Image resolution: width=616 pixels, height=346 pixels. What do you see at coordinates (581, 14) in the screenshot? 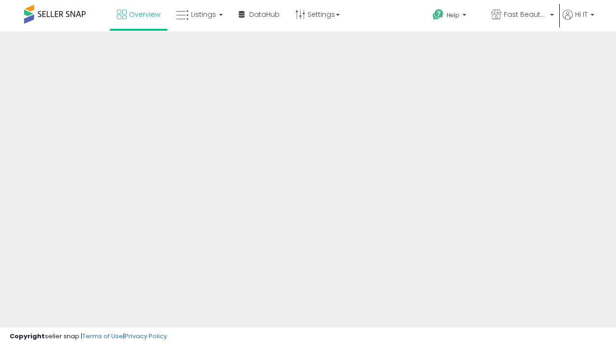
I see `span: Hi IT` at bounding box center [581, 14].